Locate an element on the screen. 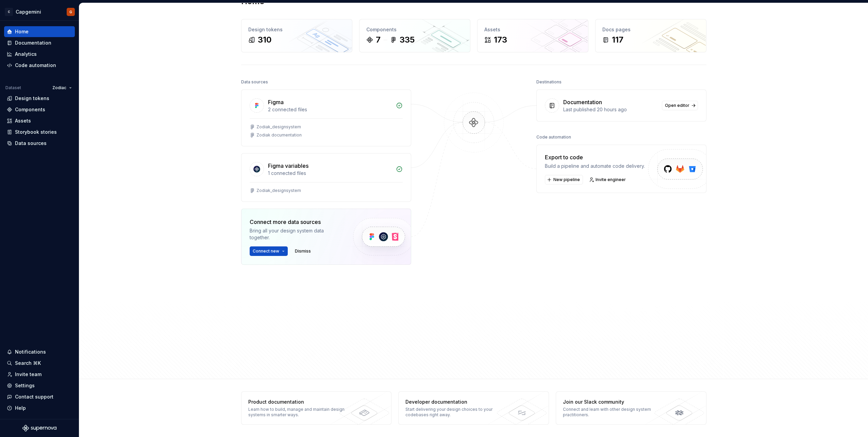 The height and width of the screenshot is (437, 868). div: Connect more data sources is located at coordinates (295, 222).